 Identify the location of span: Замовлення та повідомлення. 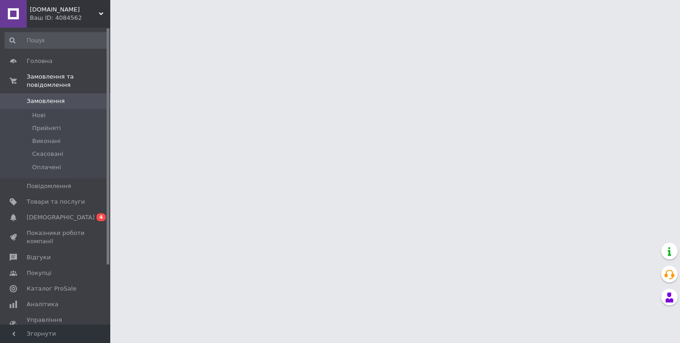
(68, 81).